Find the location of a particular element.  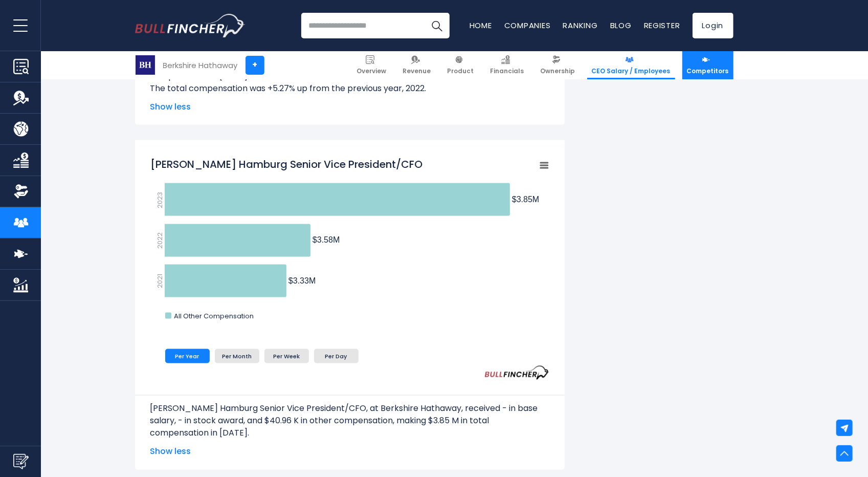

a: CEO Salary / Employees is located at coordinates (631, 65).